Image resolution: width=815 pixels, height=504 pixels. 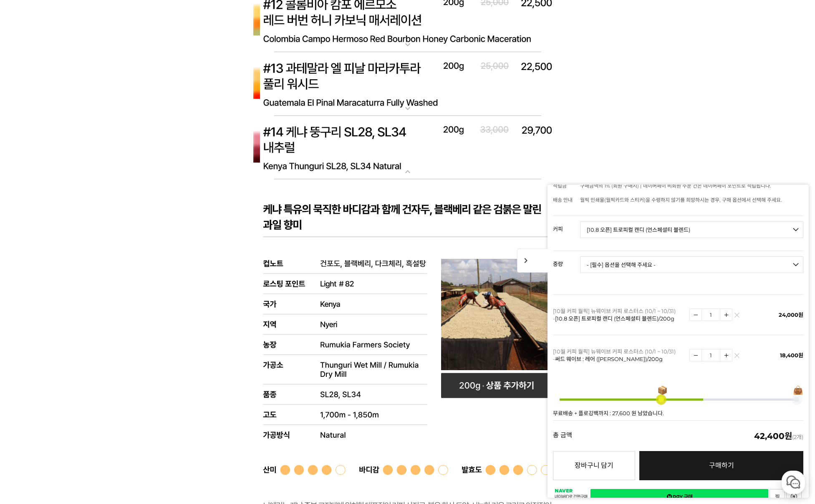 I want to click on a: 대화, so click(x=81, y=275).